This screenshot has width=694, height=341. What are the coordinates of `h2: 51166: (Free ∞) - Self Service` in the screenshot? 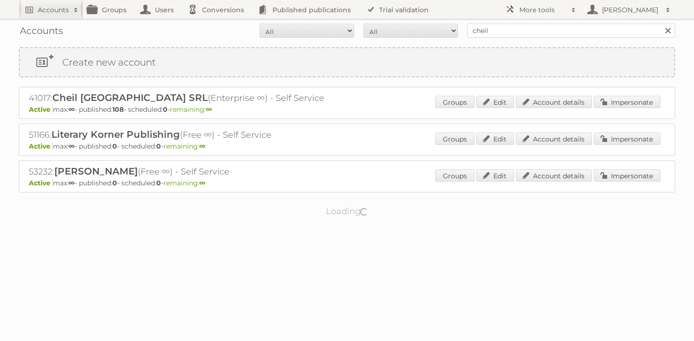 It's located at (194, 135).